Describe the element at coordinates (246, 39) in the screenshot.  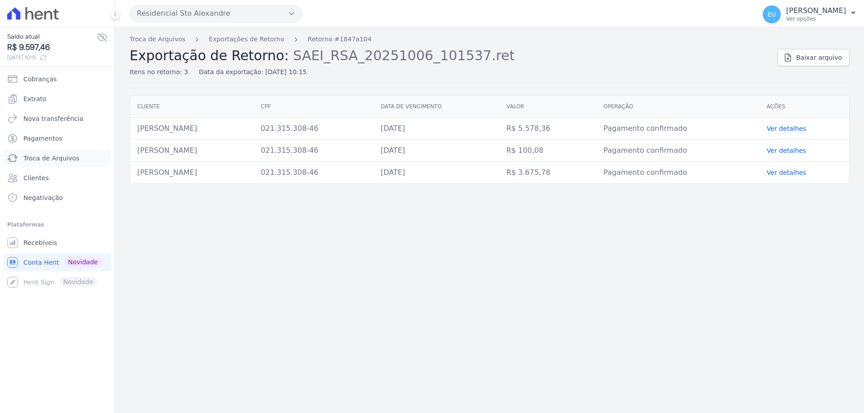
I see `a: Exportações de Retorno` at that location.